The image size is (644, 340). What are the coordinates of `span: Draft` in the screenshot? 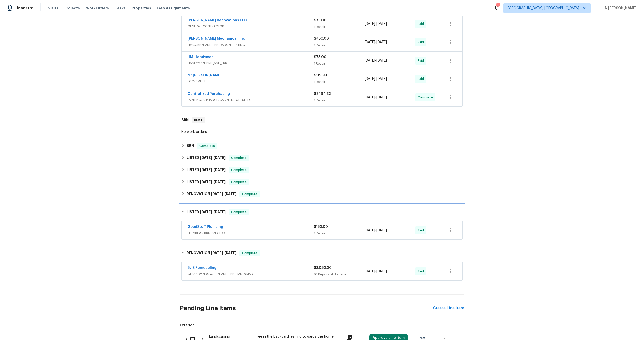 It's located at (198, 120).